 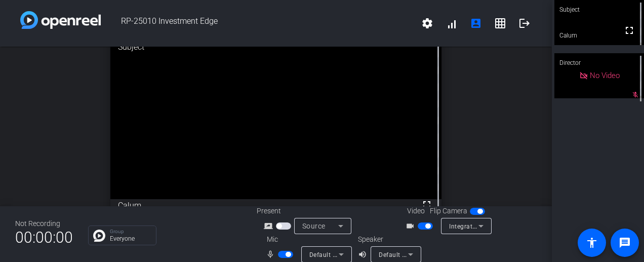 I want to click on span: Default - Microphone (2- Shure MV7+) (14ed:1019), so click(x=384, y=255).